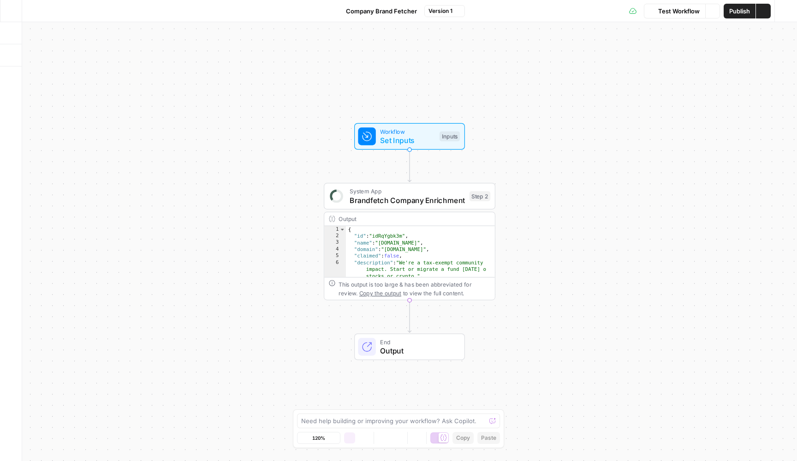 The height and width of the screenshot is (461, 797). I want to click on g: Edge from start to step_2, so click(409, 166).